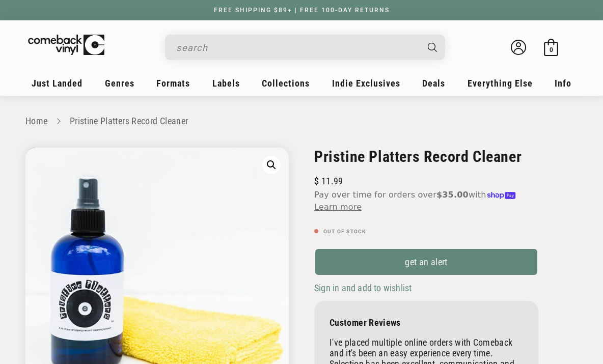 Image resolution: width=603 pixels, height=364 pixels. I want to click on p: Out of stock, so click(426, 232).